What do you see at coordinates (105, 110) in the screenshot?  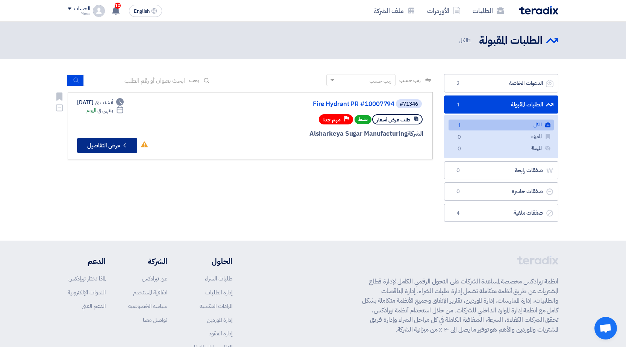 I see `span: ينتهي في` at bounding box center [105, 110].